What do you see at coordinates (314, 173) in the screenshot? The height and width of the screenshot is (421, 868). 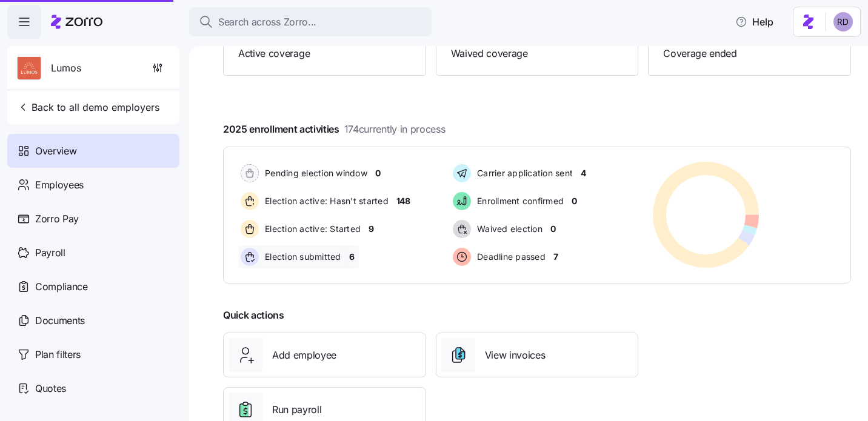 I see `span: Pending election window` at bounding box center [314, 173].